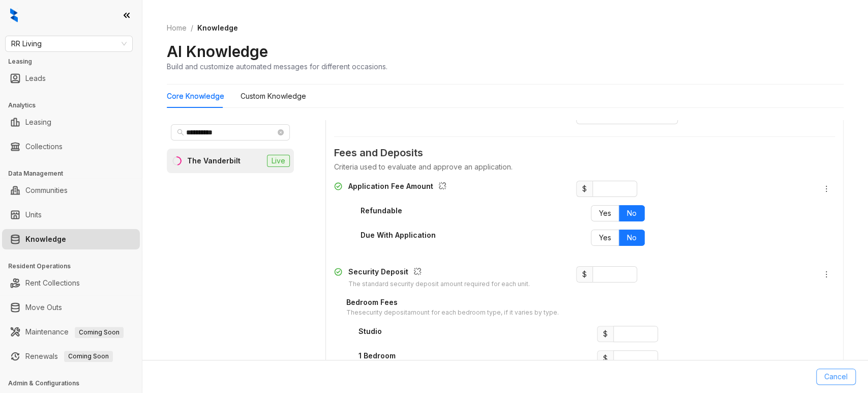 The height and width of the screenshot is (393, 868). I want to click on div: Bedroom Fees, so click(453, 302).